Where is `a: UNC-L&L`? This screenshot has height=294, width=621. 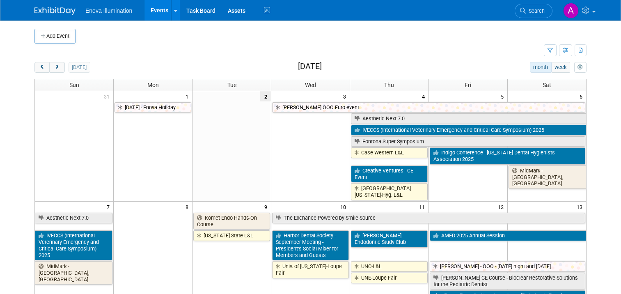 a: UNC-L&L is located at coordinates (389, 267).